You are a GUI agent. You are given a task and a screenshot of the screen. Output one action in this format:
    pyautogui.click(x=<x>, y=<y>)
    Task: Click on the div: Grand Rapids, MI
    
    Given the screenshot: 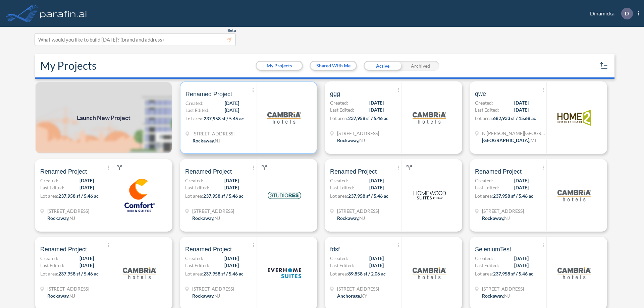 What is the action you would take?
    pyautogui.click(x=509, y=140)
    